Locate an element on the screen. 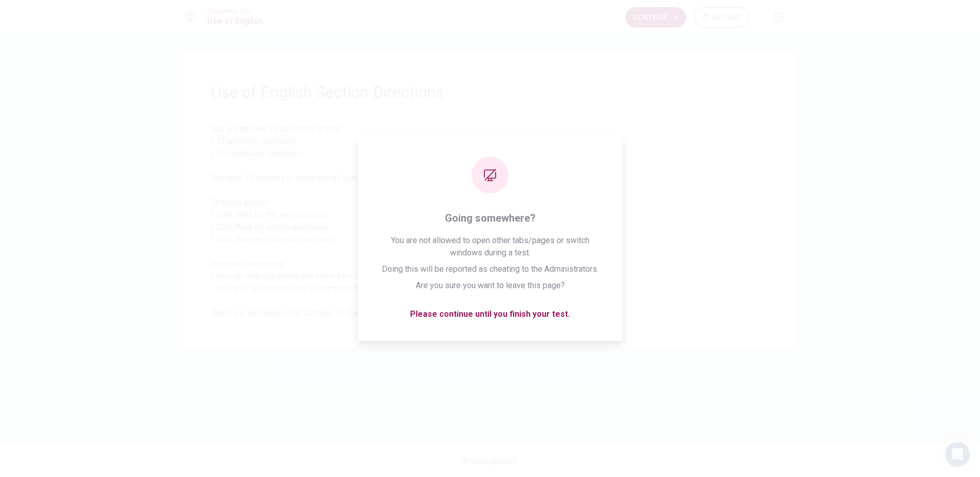  span: © Copyright 2025 is located at coordinates (490, 462).